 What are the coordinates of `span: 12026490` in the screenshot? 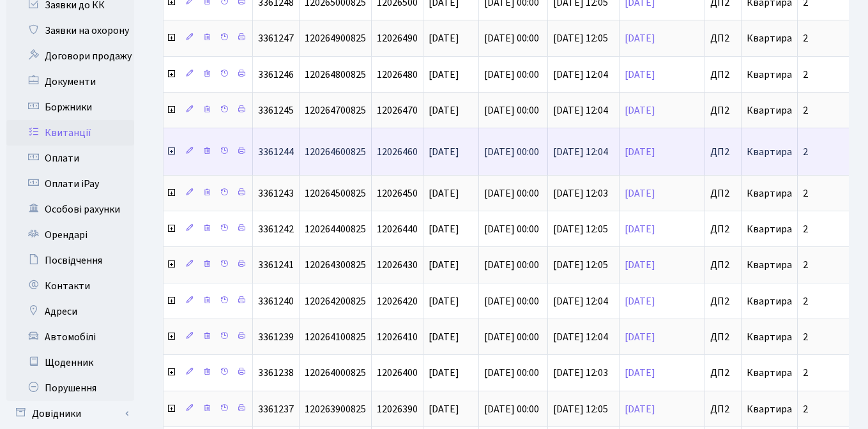 It's located at (397, 38).